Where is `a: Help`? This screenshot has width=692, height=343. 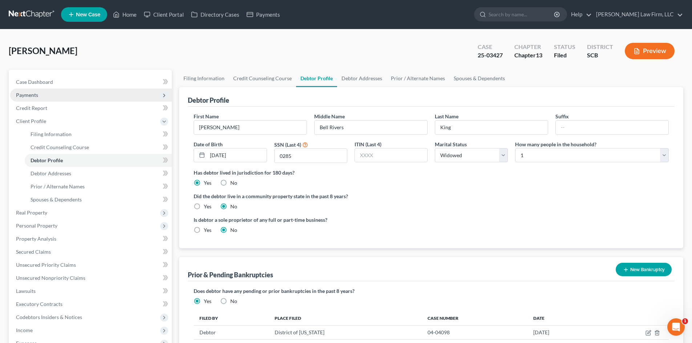 a: Help is located at coordinates (579, 15).